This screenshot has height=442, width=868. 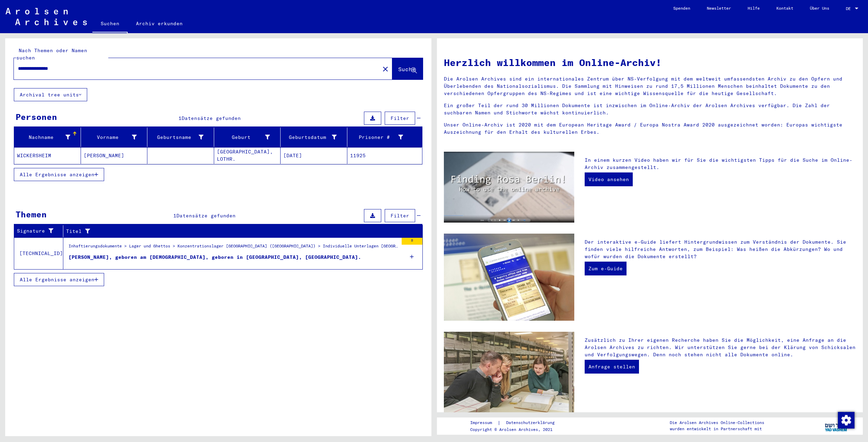 What do you see at coordinates (47, 137) in the screenshot?
I see `mat-header-cell: Nachname` at bounding box center [47, 137].